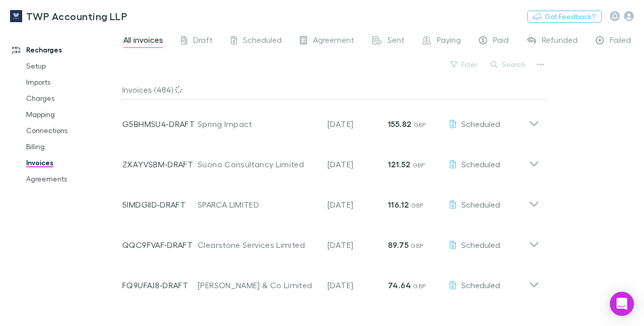  I want to click on p: FQ9UFAJ8-DRAFT, so click(160, 285).